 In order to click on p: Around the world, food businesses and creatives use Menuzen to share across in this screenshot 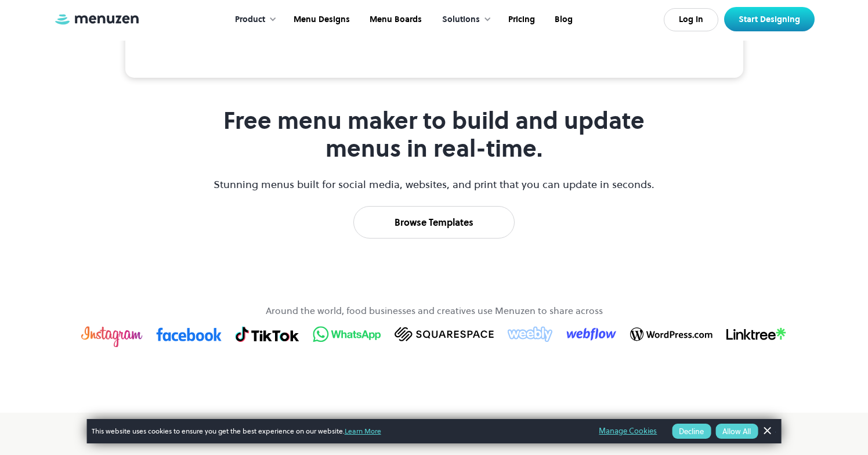, I will do `click(434, 310)`.